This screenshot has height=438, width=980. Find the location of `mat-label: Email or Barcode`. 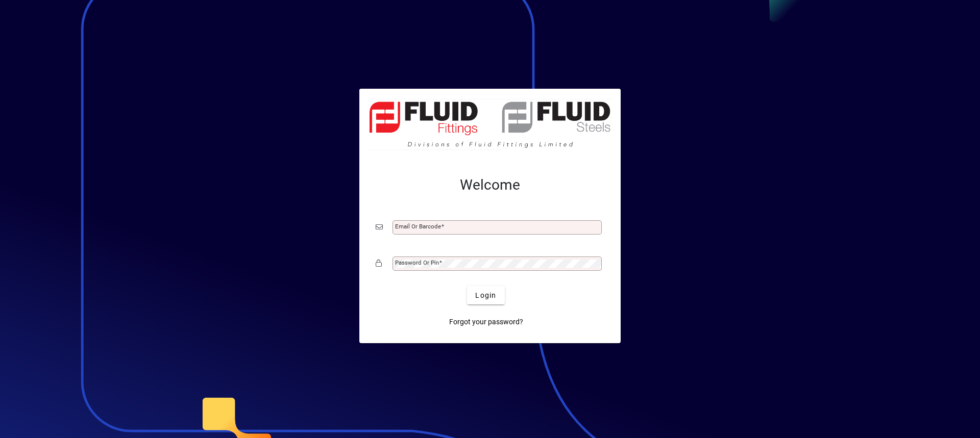

mat-label: Email or Barcode is located at coordinates (418, 227).